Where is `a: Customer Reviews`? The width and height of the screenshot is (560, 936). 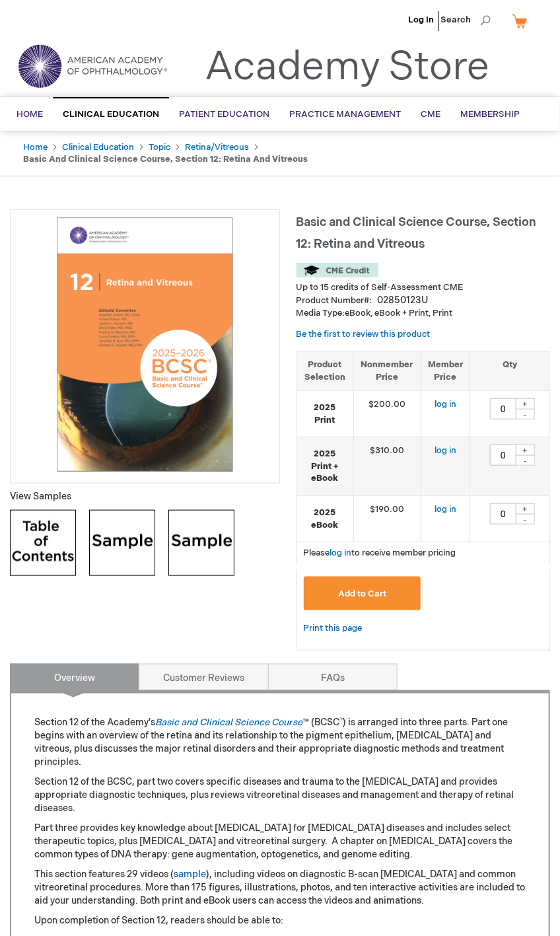 a: Customer Reviews is located at coordinates (203, 677).